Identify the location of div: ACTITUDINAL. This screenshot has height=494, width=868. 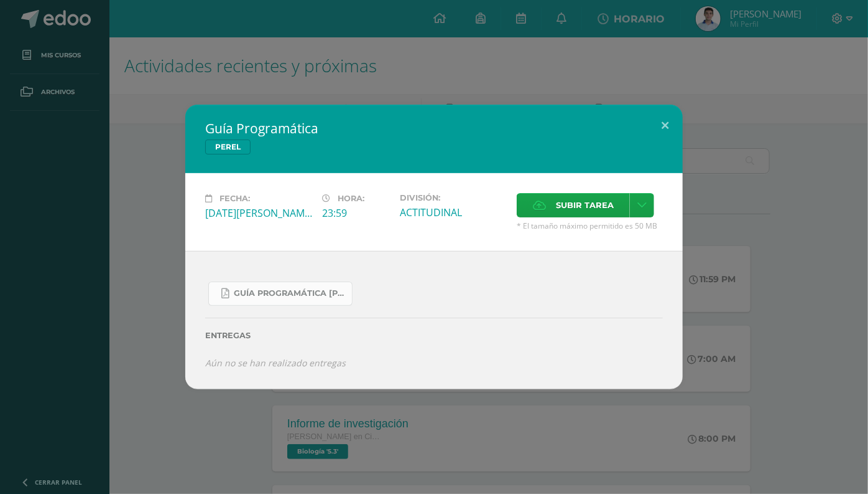
(453, 213).